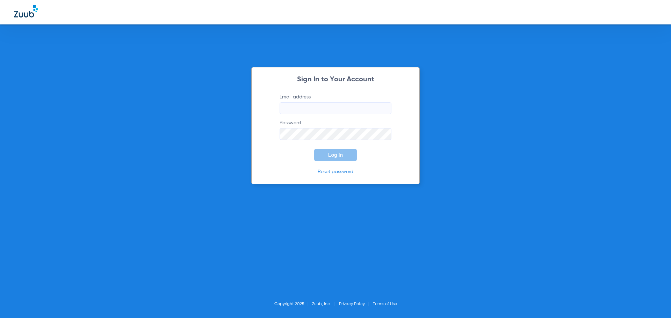 This screenshot has height=318, width=671. I want to click on label: Password, so click(335, 130).